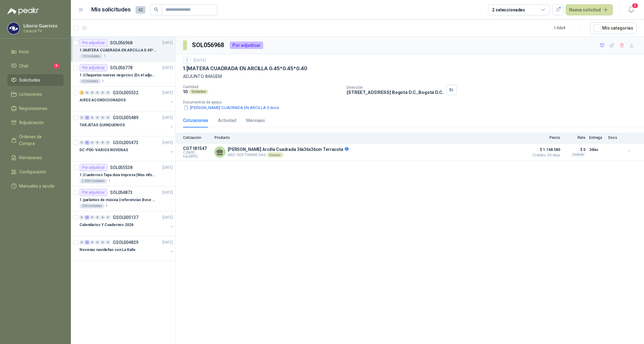 This screenshot has height=344, width=644. I want to click on p: GSOL005473, so click(125, 143).